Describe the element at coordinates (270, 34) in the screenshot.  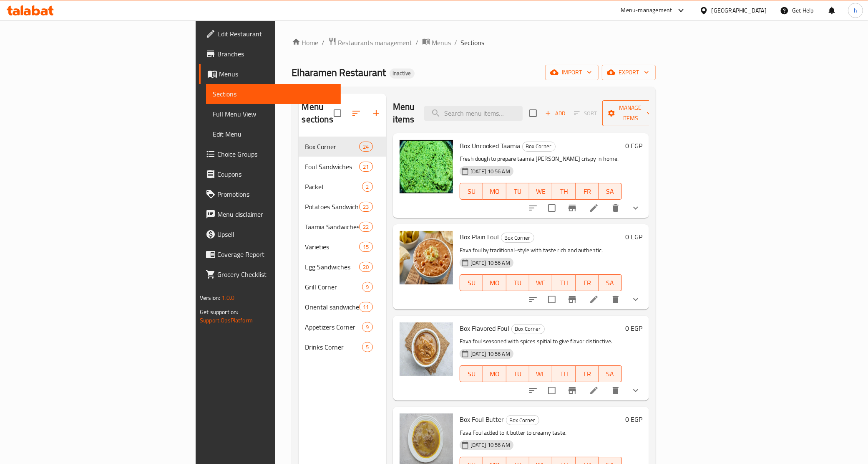
I see `a: Edit Restaurant` at that location.